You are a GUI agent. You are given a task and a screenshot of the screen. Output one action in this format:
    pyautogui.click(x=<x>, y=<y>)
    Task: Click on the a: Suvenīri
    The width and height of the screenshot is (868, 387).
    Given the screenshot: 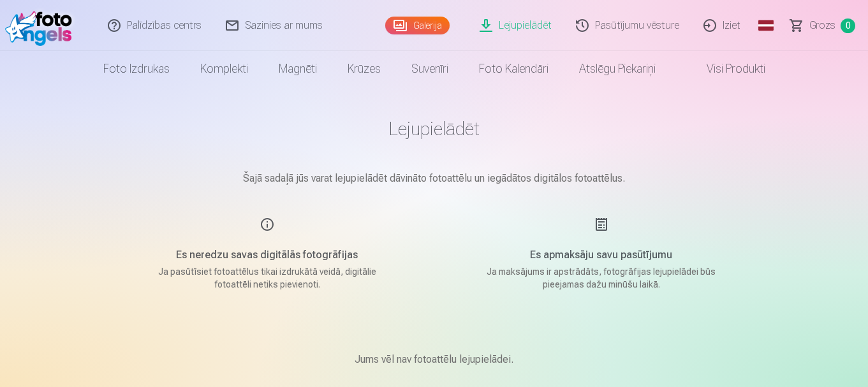 What is the action you would take?
    pyautogui.click(x=430, y=69)
    